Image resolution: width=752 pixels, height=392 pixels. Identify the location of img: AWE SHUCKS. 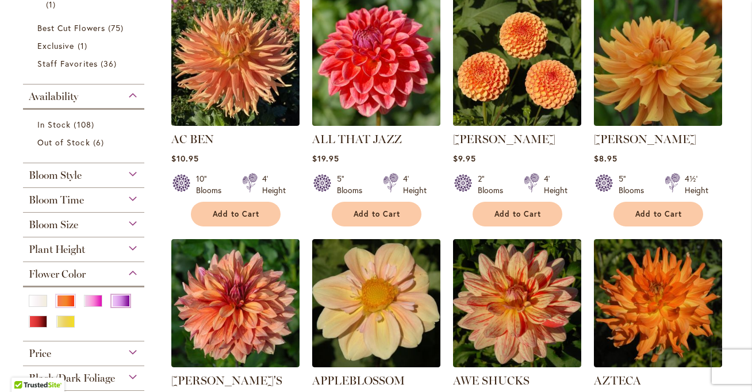
(517, 303).